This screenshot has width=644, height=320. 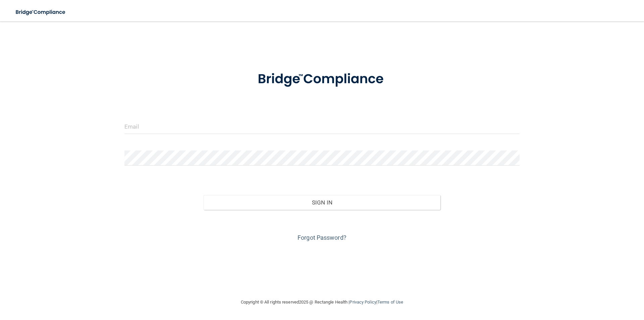 I want to click on a: Privacy Policy, so click(x=363, y=302).